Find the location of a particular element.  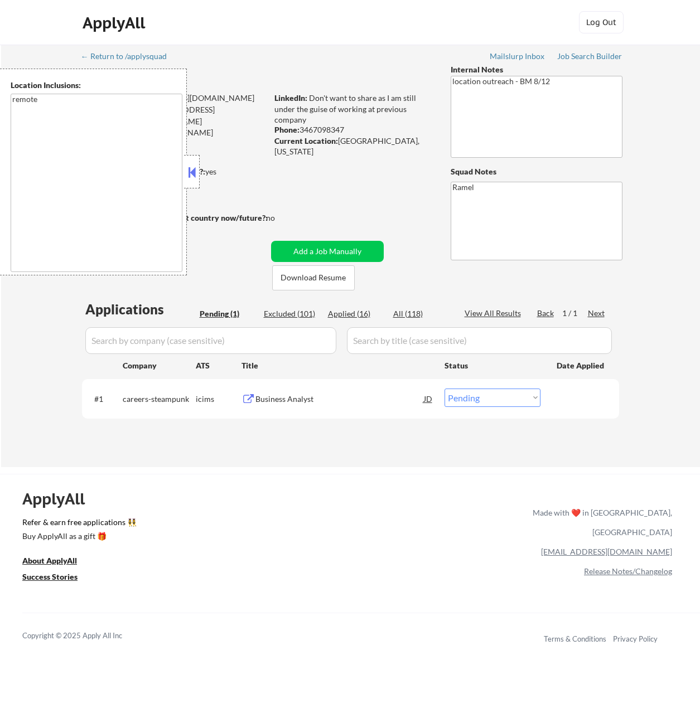

div: careers-steampunk is located at coordinates (159, 399).